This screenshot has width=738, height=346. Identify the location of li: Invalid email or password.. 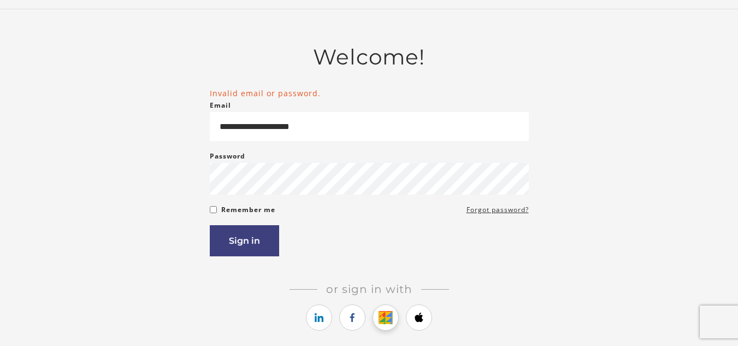
(369, 93).